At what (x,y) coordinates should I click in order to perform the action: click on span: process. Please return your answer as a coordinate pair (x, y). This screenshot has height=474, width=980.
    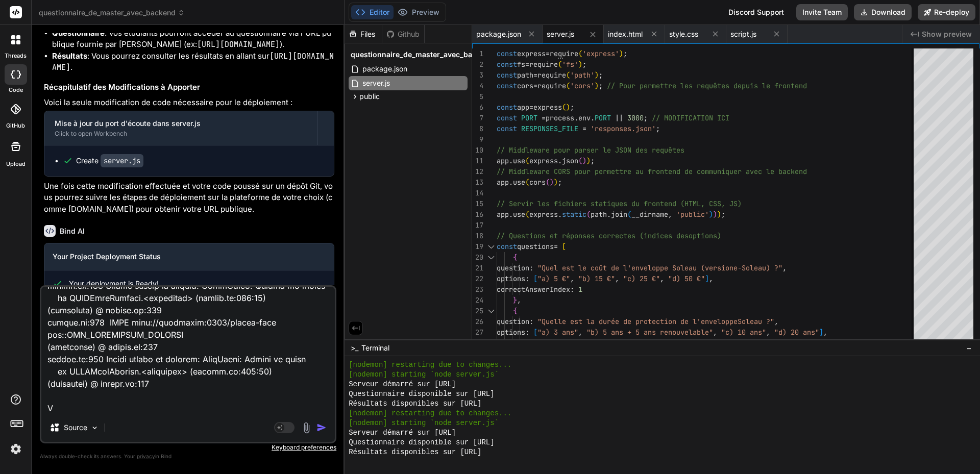
    Looking at the image, I should click on (559, 118).